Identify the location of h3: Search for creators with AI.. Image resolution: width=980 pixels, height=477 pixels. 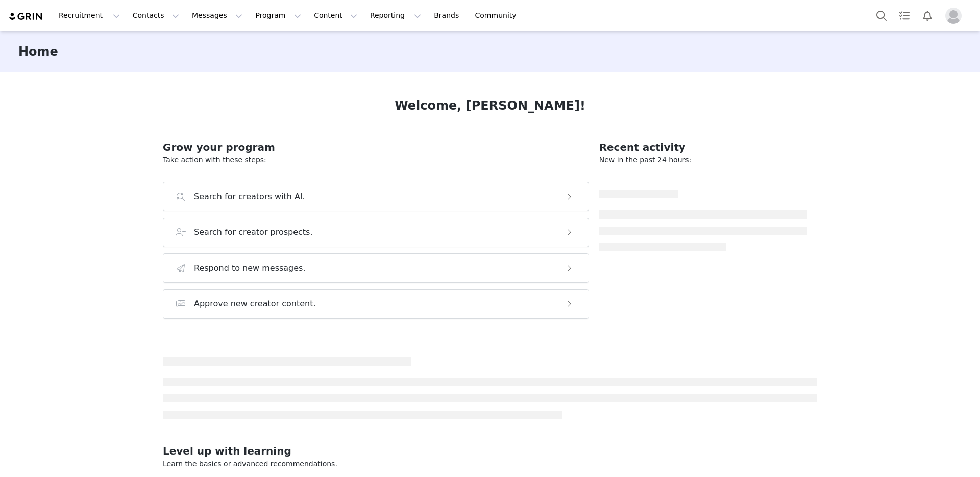
(250, 196).